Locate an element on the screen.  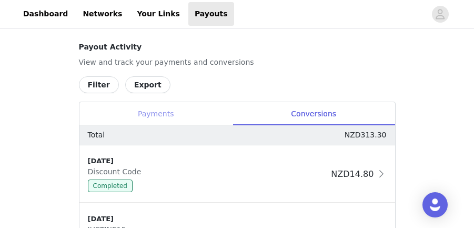
button: Export is located at coordinates (148, 85).